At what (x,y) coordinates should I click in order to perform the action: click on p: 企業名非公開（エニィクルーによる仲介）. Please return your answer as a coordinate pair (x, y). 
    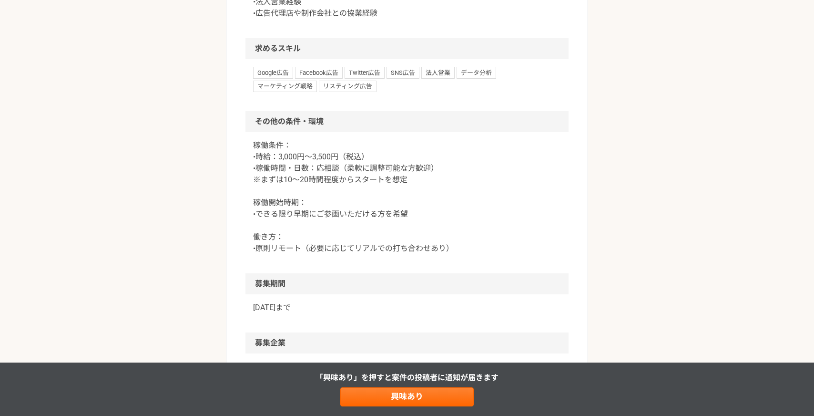
    Looking at the image, I should click on (407, 367).